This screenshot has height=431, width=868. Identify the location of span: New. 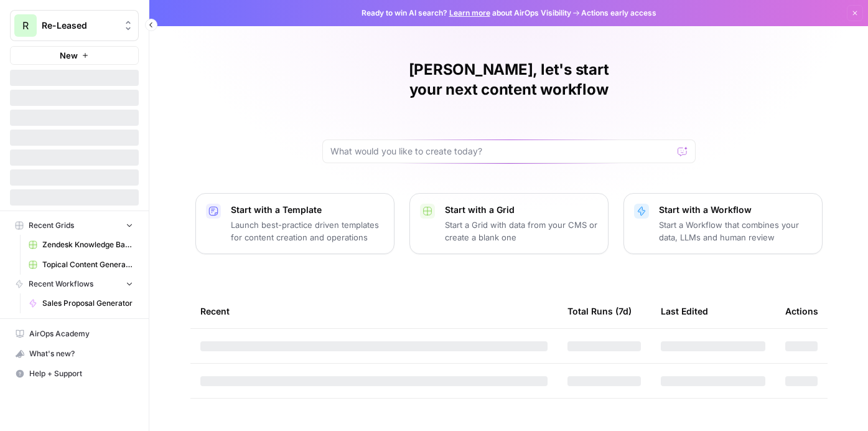
(69, 55).